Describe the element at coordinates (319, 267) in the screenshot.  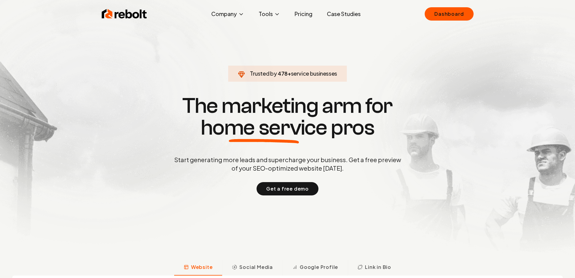
I see `span: Google Profile` at that location.